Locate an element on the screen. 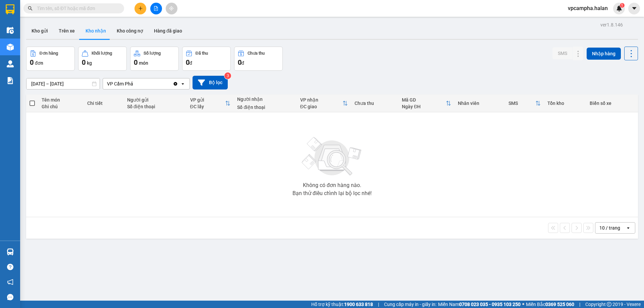 This screenshot has height=308, width=644. div: ĐC giao is located at coordinates (322, 107).